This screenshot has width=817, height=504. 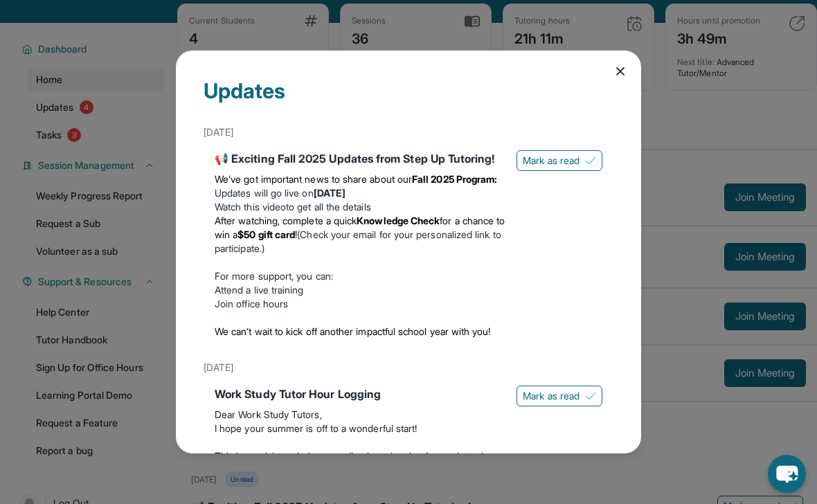 I want to click on a: Watch this video, so click(x=250, y=206).